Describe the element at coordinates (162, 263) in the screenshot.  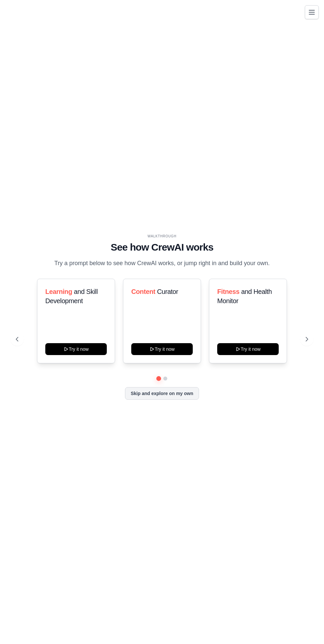
I see `p: Try a prompt below to see how CrewAI works, or jump right in and build your own.` at that location.